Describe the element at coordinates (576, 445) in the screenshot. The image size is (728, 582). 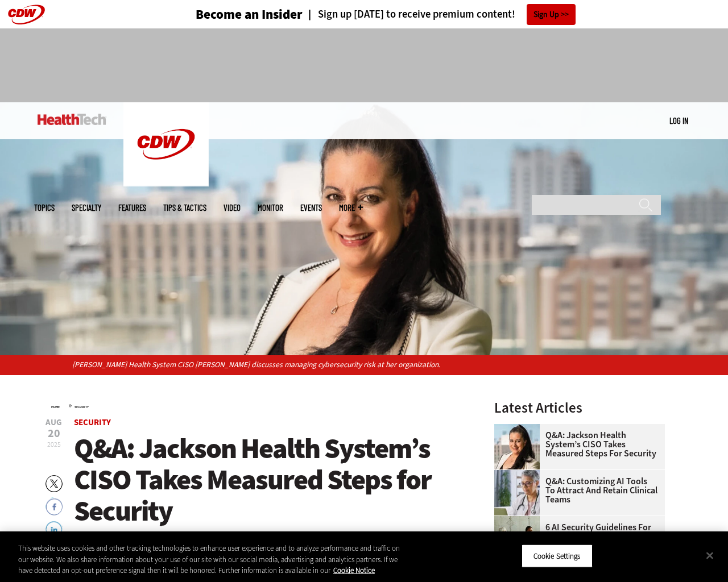
I see `a: Q&A: Jackson Health System’s CISO Takes Measured Steps for Security` at that location.